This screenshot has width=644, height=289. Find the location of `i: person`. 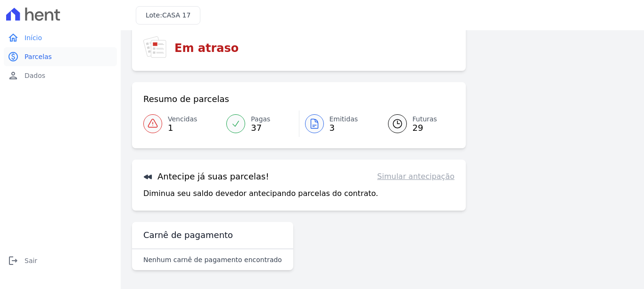

i: person is located at coordinates (13, 75).